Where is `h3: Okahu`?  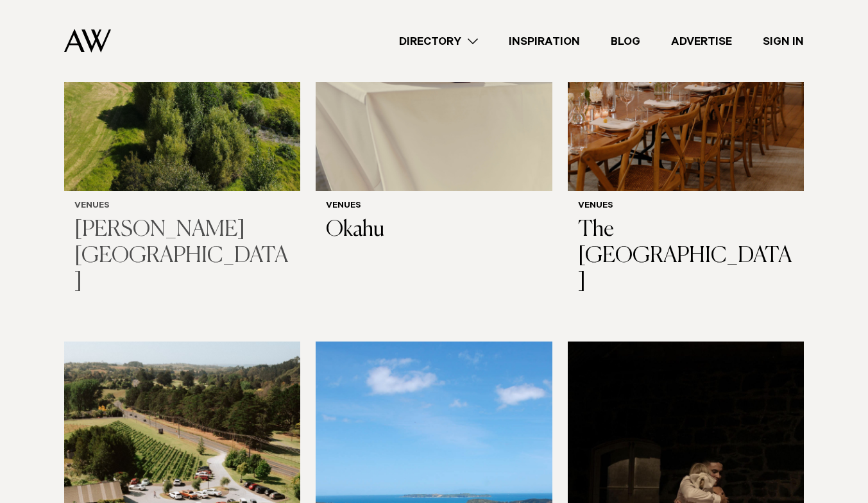
h3: Okahu is located at coordinates (433, 230).